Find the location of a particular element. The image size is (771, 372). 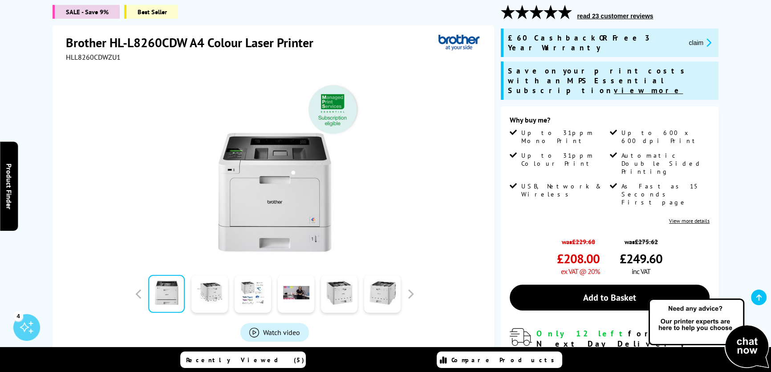

span: Up to 31ppm Mono Print is located at coordinates (564, 137).